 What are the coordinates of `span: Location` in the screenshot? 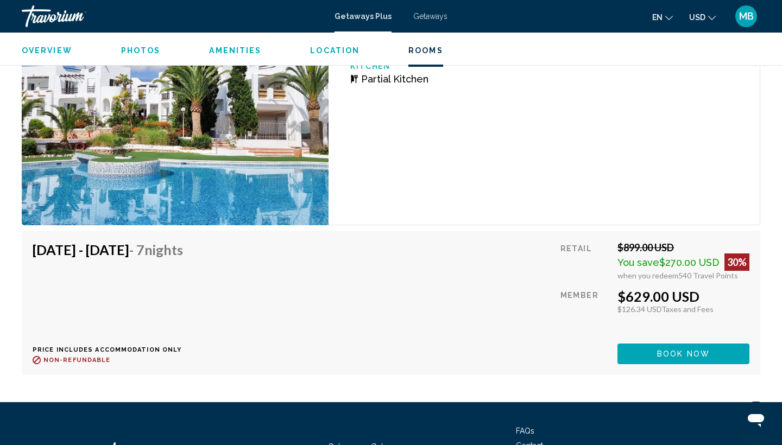 It's located at (334, 50).